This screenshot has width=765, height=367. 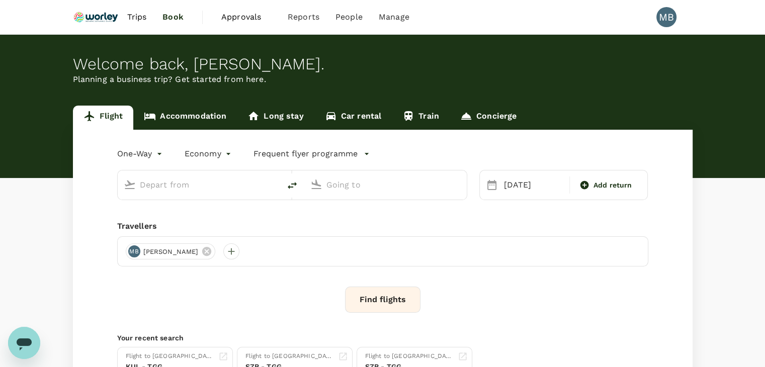 I want to click on p: Planning a business trip? Get started from here., so click(x=383, y=80).